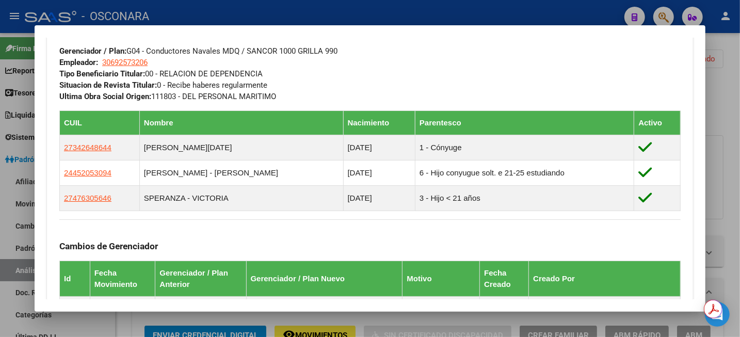 The image size is (740, 337). What do you see at coordinates (161, 74) in the screenshot?
I see `span: 00 - RELACION DE DEPENDENCIA` at bounding box center [161, 74].